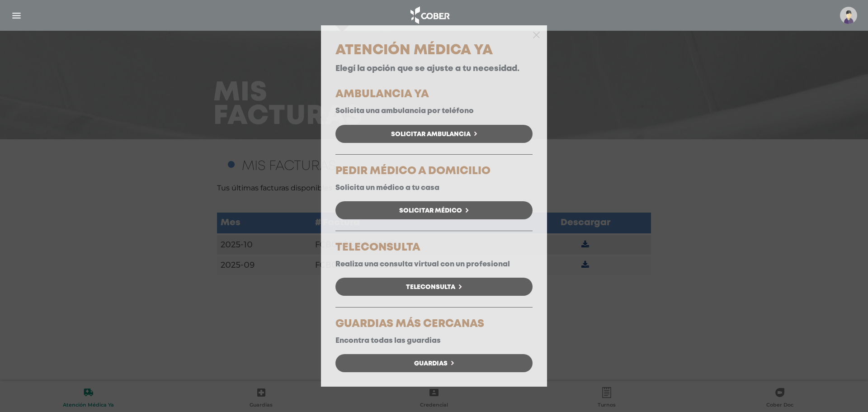 The width and height of the screenshot is (868, 412). I want to click on p: Encontra todas las guardias, so click(434, 341).